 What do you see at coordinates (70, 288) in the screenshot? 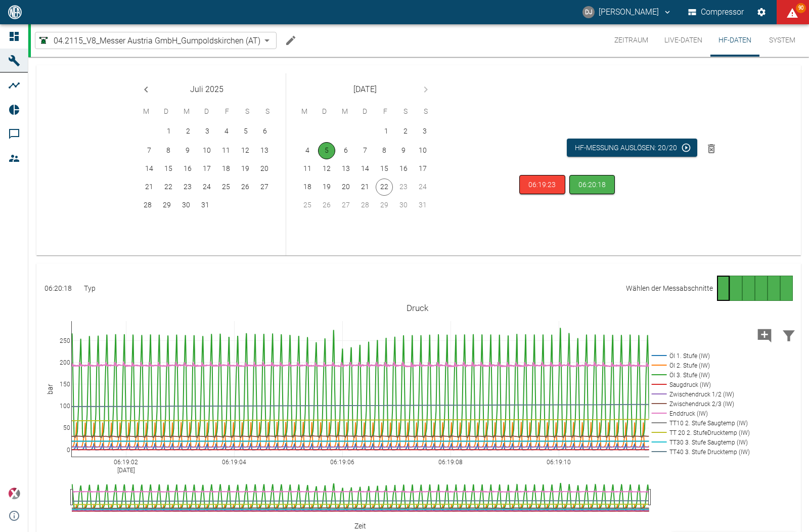
I see `p: 06:20:18 Typ` at bounding box center [70, 288].